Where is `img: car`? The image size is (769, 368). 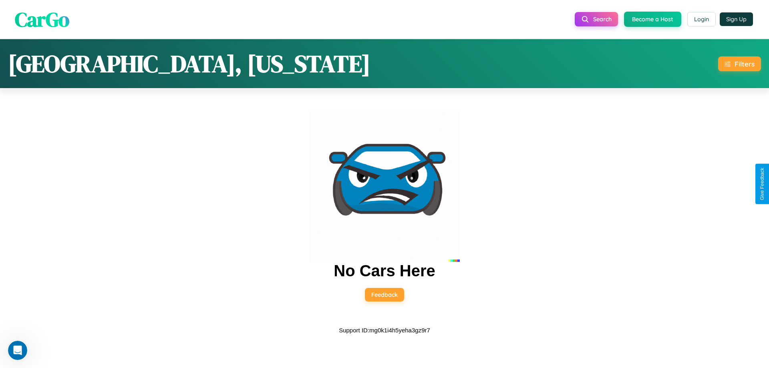 img: car is located at coordinates (384, 187).